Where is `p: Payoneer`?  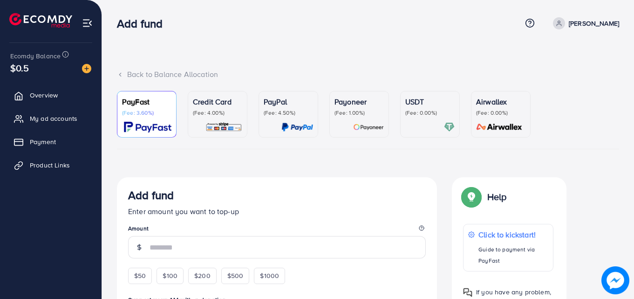 p: Payoneer is located at coordinates (359, 102).